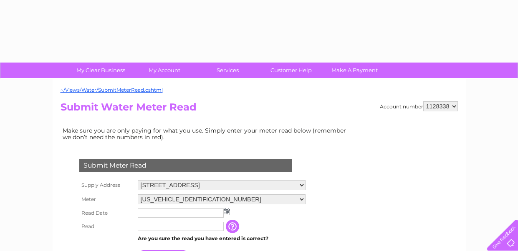 The height and width of the screenshot is (251, 518). Describe the element at coordinates (107, 227) in the screenshot. I see `th: Read` at that location.